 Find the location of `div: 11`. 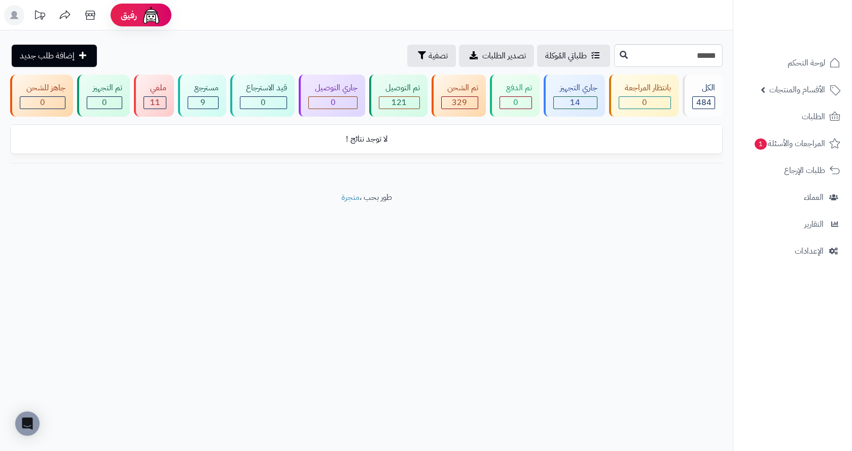

div: 11 is located at coordinates (155, 102).